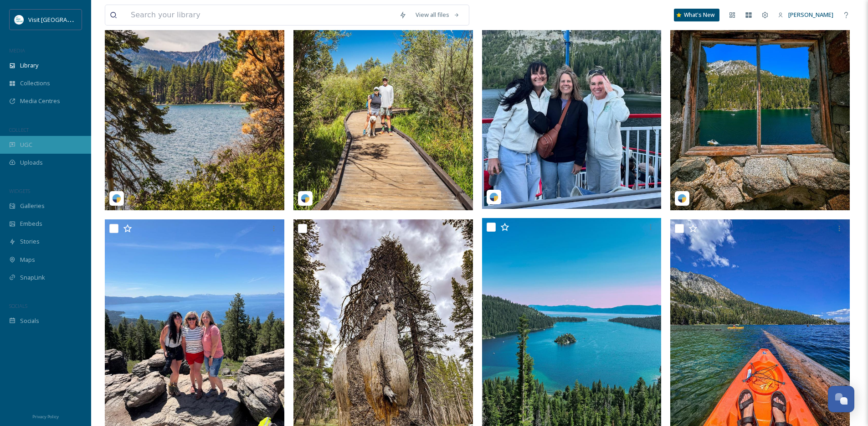 This screenshot has height=426, width=868. What do you see at coordinates (46, 416) in the screenshot?
I see `a: Privacy Policy` at bounding box center [46, 416].